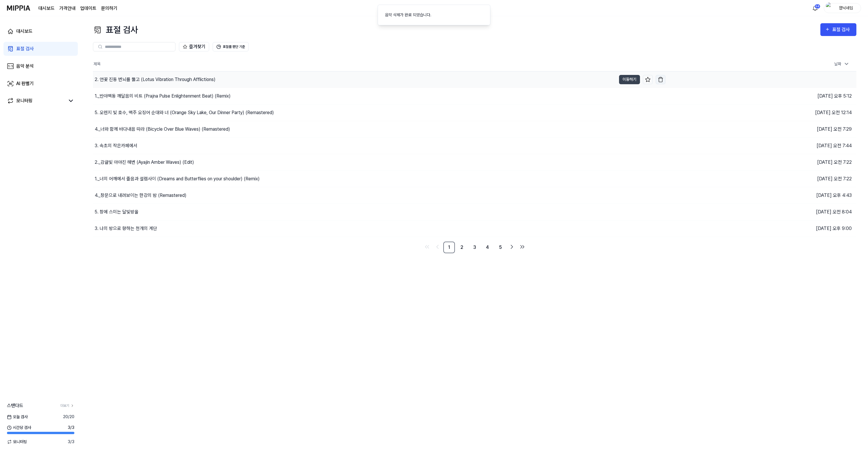 This screenshot has width=868, height=453. I want to click on div: 4._창문으로 내려보이는 한강의 밤 (Remastered), so click(141, 196).